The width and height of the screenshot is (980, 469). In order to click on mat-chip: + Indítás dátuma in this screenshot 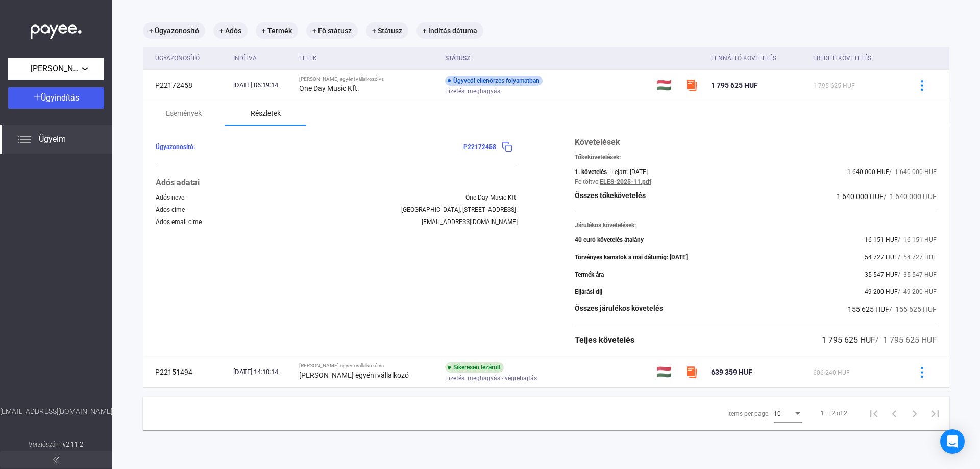, I will do `click(450, 30)`.